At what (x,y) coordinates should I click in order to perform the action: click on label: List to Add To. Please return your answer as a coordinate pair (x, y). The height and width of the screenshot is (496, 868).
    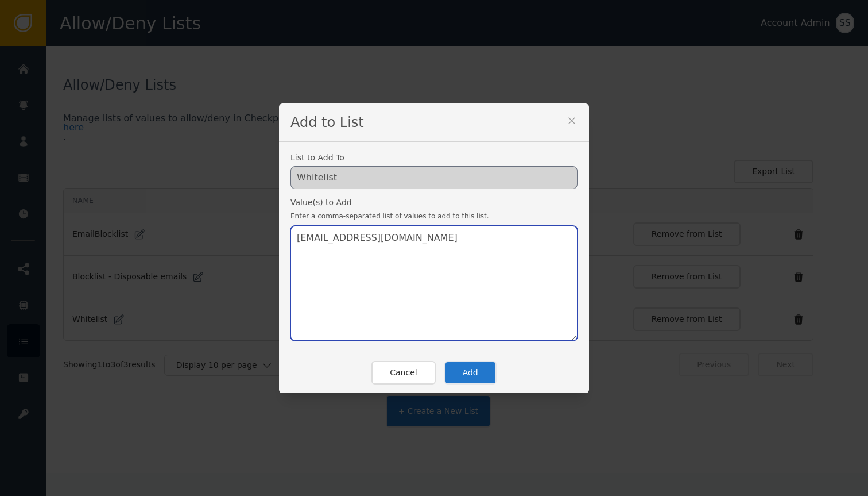
    Looking at the image, I should click on (434, 157).